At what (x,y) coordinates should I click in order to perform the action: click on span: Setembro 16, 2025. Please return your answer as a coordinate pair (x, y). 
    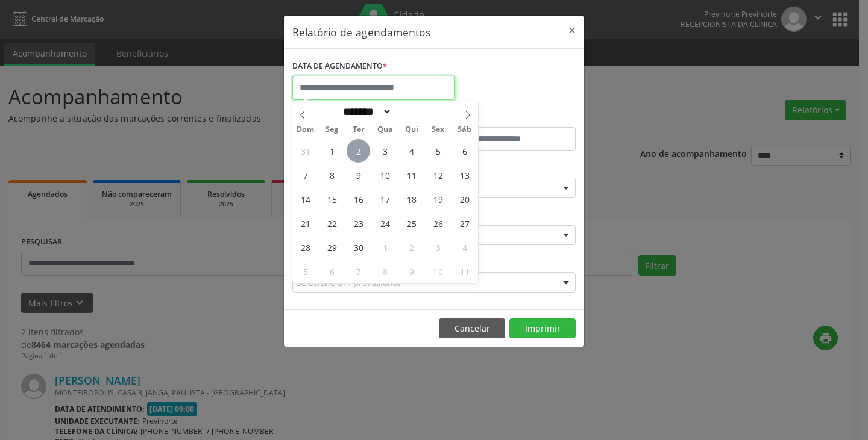
    Looking at the image, I should click on (358, 198).